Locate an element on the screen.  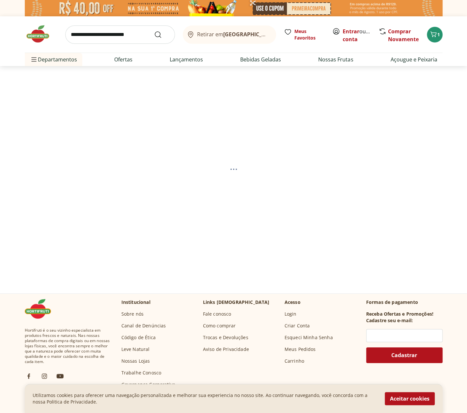
button: Carrinho is located at coordinates (435, 35).